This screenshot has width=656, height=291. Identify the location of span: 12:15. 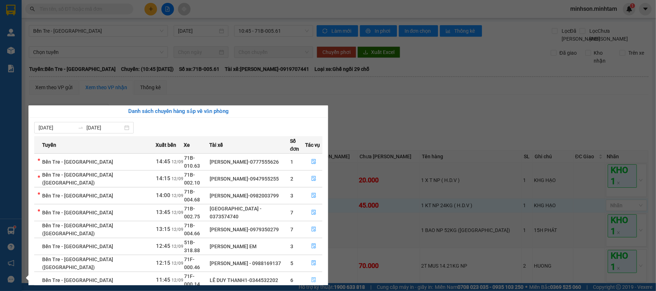
(163, 263).